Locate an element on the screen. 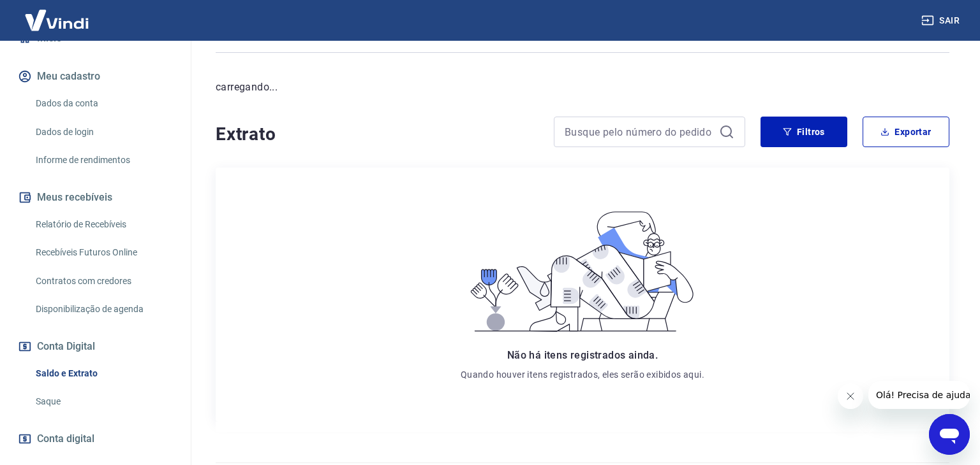 This screenshot has height=465, width=980. span: Olá! Precisa de ajuda? is located at coordinates (58, 14).